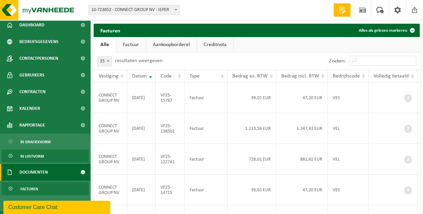 The height and width of the screenshot is (214, 423). What do you see at coordinates (391, 76) in the screenshot?
I see `span: Volledig betaald` at bounding box center [391, 76].